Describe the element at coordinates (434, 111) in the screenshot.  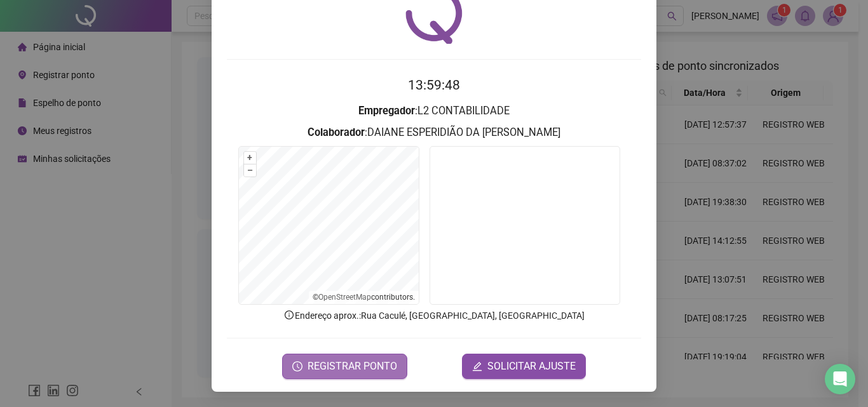
I see `h3: : L2 CONTABILIDADE` at that location.